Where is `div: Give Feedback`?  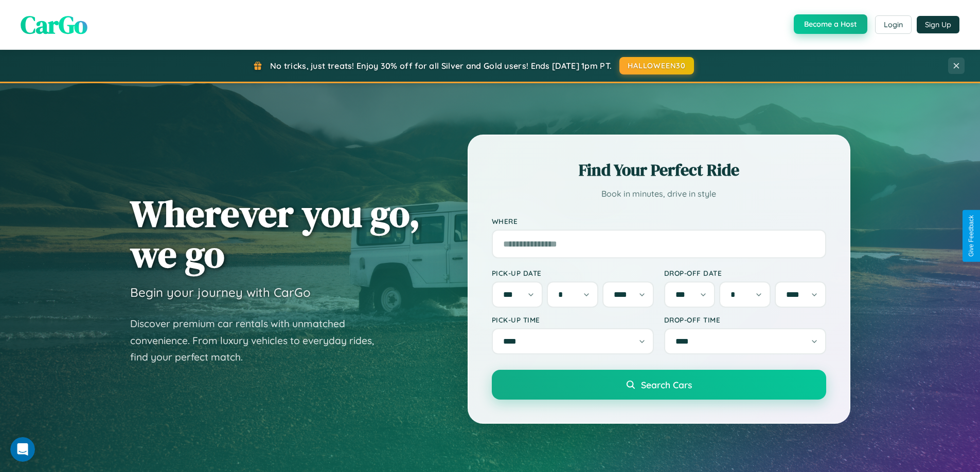 div: Give Feedback is located at coordinates (971, 236).